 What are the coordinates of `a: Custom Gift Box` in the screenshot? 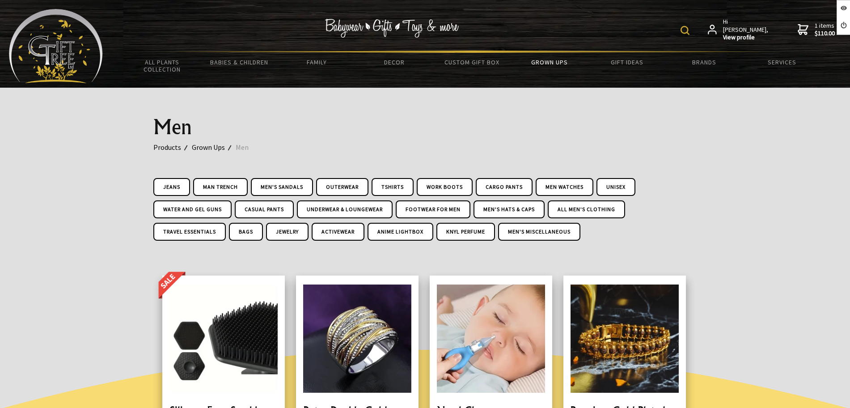 It's located at (472, 62).